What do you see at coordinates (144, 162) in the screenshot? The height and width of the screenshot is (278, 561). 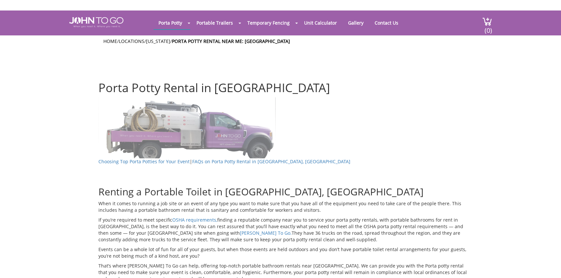 I see `a: Choosing Top Porta Potties for Your Event` at bounding box center [144, 162].